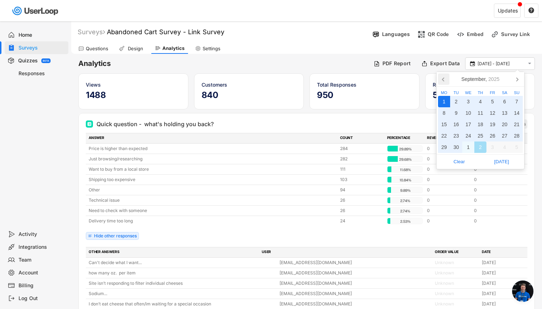  What do you see at coordinates (456, 147) in the screenshot?
I see `div: 30` at bounding box center [456, 147].